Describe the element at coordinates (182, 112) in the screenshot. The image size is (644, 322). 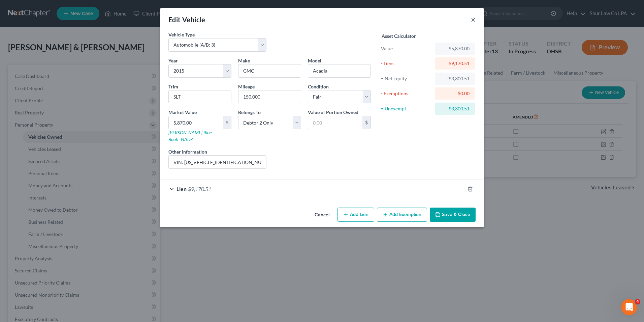
I see `label: Market Value` at that location.